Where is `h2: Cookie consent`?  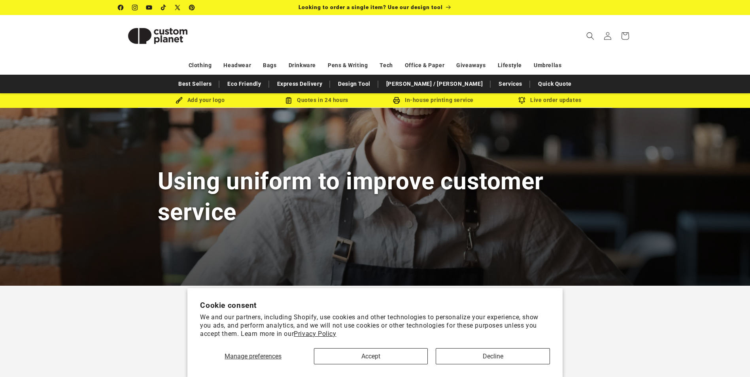
h2: Cookie consent is located at coordinates (375, 305).